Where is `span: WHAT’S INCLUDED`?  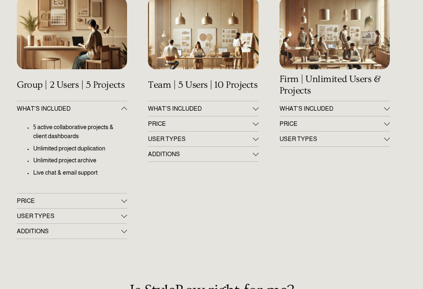 span: WHAT’S INCLUDED is located at coordinates (332, 109).